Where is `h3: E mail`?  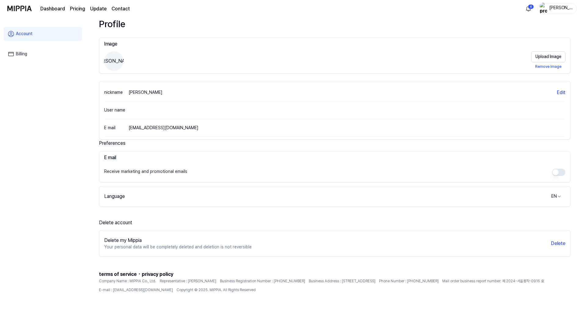 h3: E mail is located at coordinates (335, 158).